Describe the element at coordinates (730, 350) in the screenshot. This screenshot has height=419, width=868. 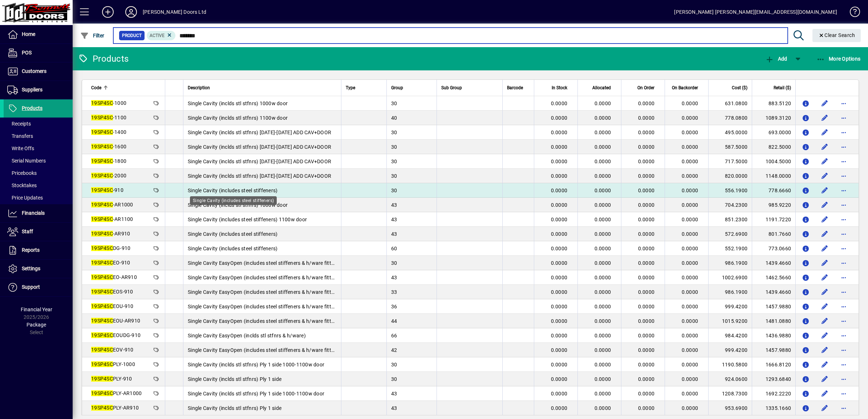
I see `td: 999.4200` at that location.